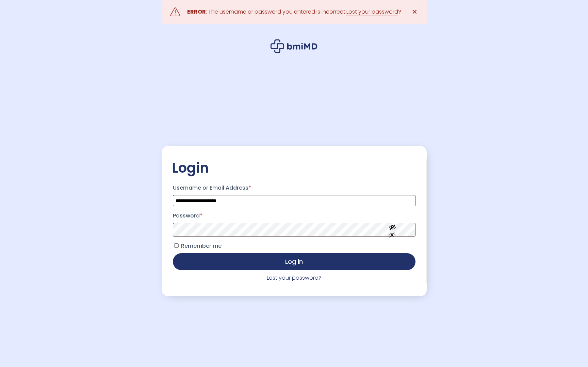 The height and width of the screenshot is (367, 588). I want to click on input: Remember me, so click(176, 246).